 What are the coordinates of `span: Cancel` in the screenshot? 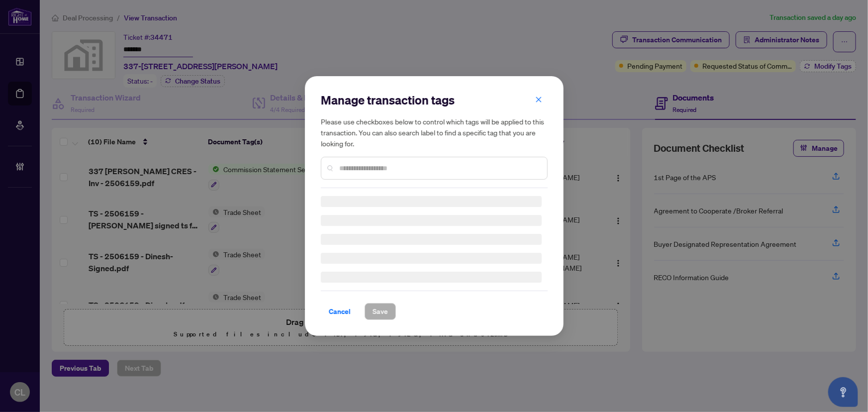 It's located at (340, 311).